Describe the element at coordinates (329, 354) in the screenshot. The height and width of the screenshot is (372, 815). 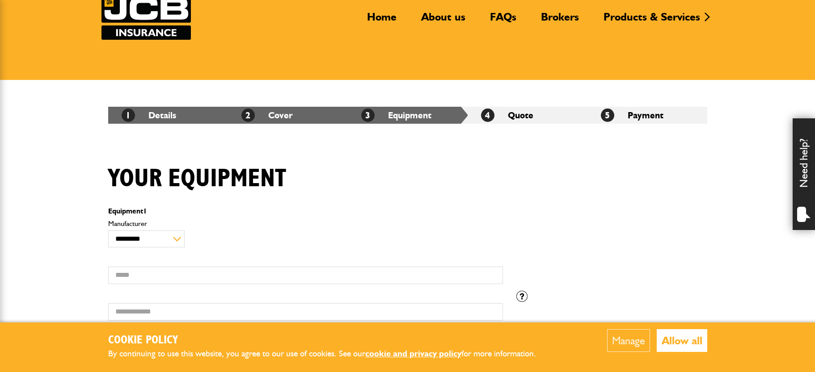
I see `p: By continuing to use this website, you agree to our use of cookies. See our for more information.` at that location.